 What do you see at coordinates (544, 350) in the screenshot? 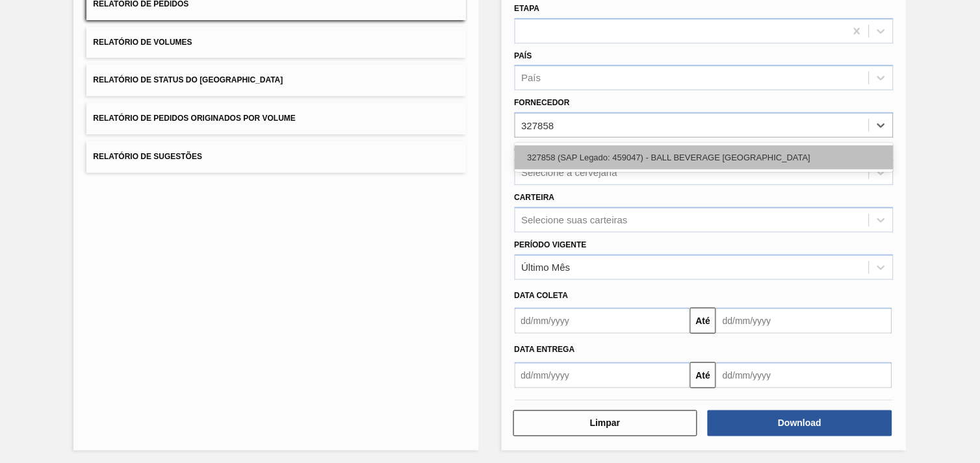
I see `span: Data entrega` at bounding box center [544, 350].